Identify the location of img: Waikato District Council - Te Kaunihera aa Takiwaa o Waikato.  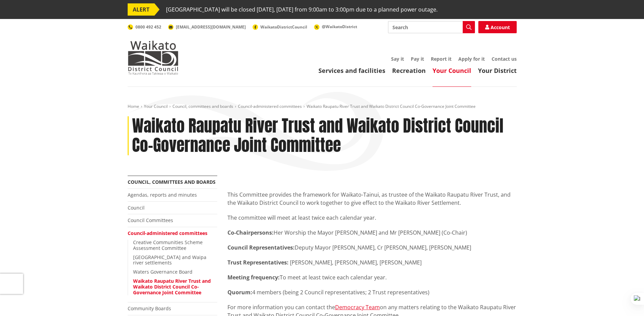
(153, 58).